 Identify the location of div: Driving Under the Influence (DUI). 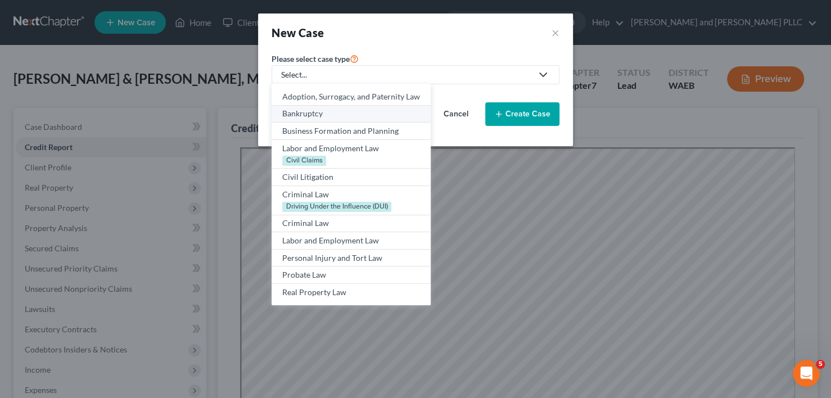
(337, 207).